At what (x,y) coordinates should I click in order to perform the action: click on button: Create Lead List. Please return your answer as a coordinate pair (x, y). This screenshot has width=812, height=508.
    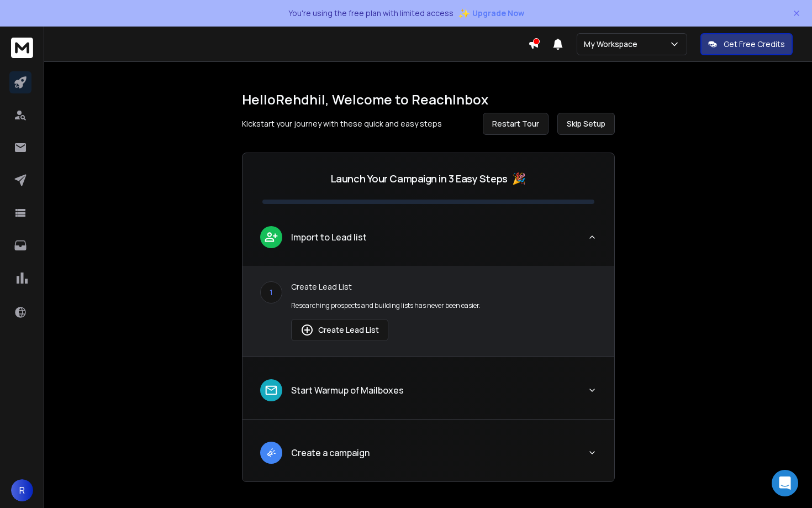
    Looking at the image, I should click on (340, 330).